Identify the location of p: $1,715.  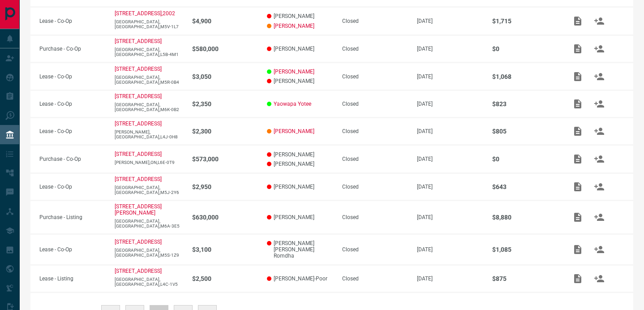
(525, 21).